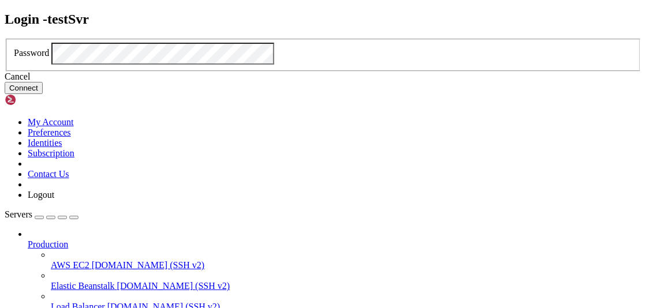 Image resolution: width=646 pixels, height=308 pixels. Describe the element at coordinates (51, 153) in the screenshot. I see `a: Subscription` at that location.